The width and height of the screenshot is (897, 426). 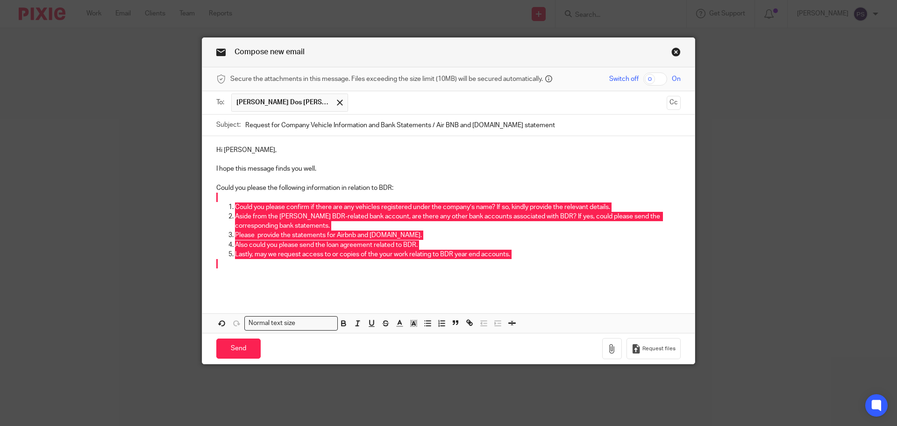 What do you see at coordinates (458, 207) in the screenshot?
I see `p: Could you please confirm if there are any vehicles registered under the company’s name? If so, ki...` at bounding box center [458, 207].